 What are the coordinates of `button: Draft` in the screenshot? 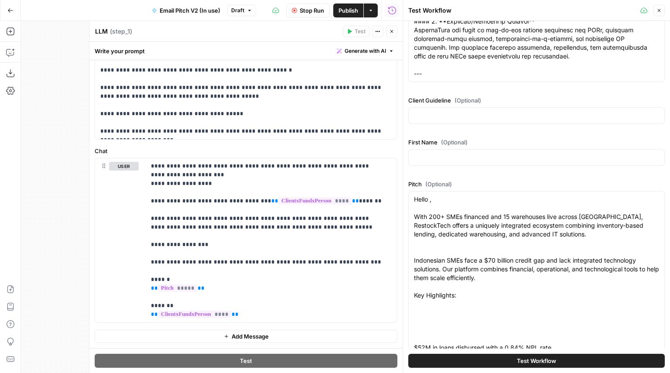 It's located at (242, 10).